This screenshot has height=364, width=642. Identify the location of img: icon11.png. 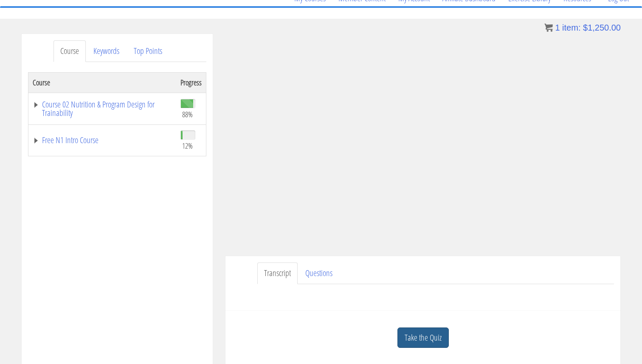
(549, 28).